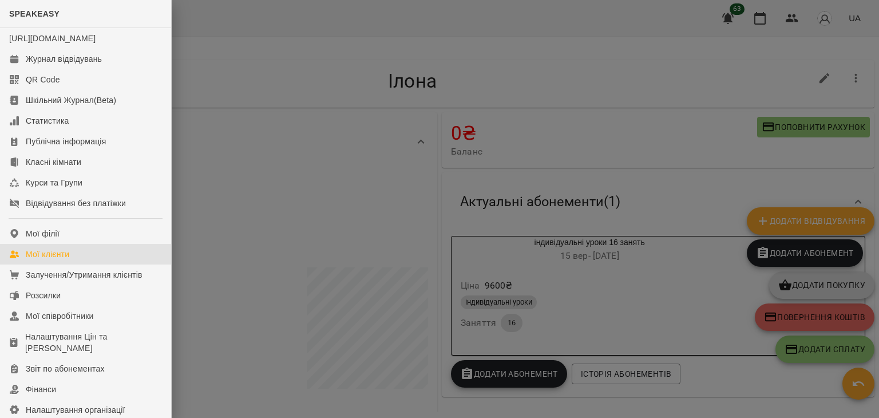  What do you see at coordinates (54, 183) in the screenshot?
I see `div: Курси та Групи` at bounding box center [54, 183].